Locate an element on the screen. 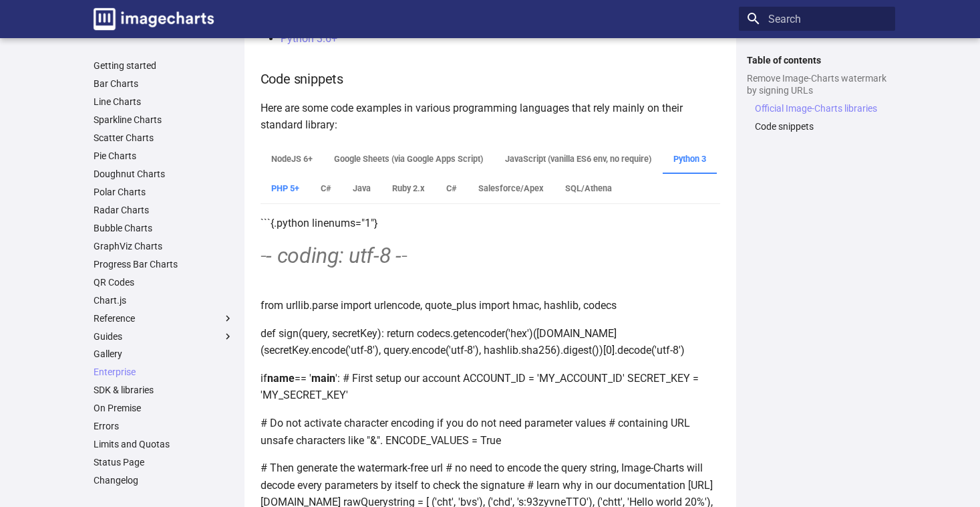 This screenshot has height=507, width=980. a: Bubble Charts is located at coordinates (164, 228).